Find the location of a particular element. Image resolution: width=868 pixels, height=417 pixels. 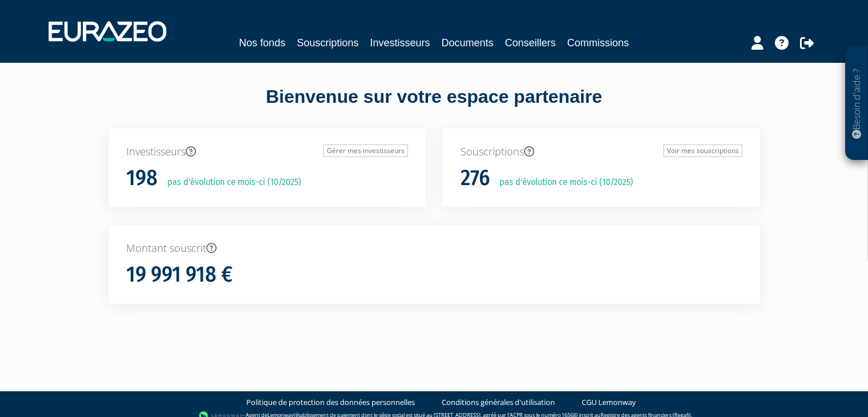

a: Conditions générales d'utilisation is located at coordinates (498, 403).